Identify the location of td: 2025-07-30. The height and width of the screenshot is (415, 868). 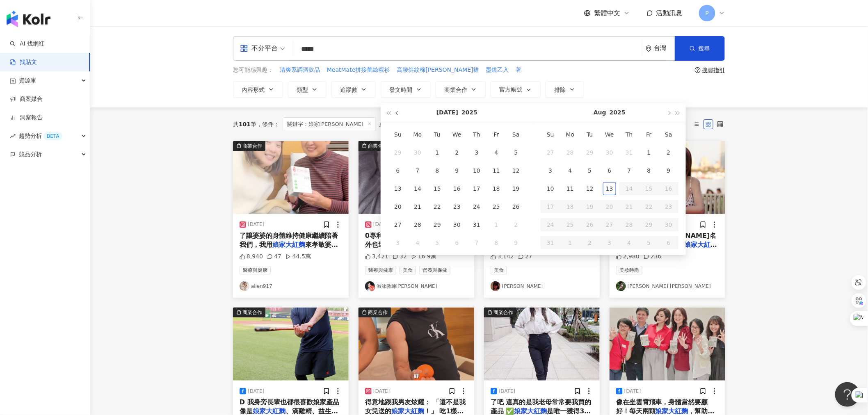
(457, 225).